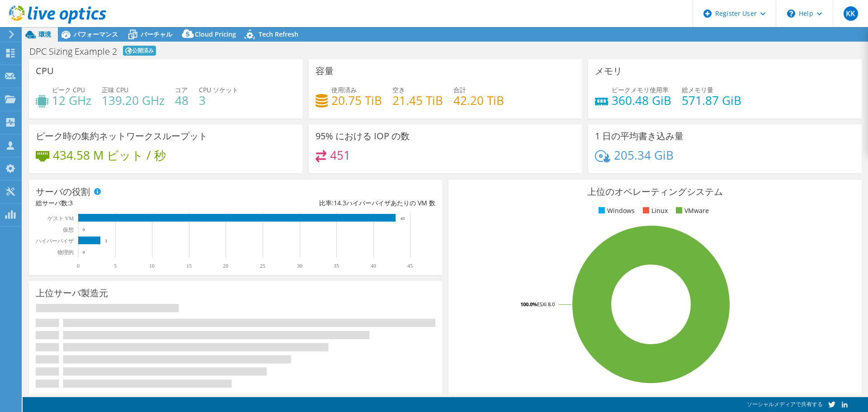  Describe the element at coordinates (181, 90) in the screenshot. I see `span: コア` at that location.